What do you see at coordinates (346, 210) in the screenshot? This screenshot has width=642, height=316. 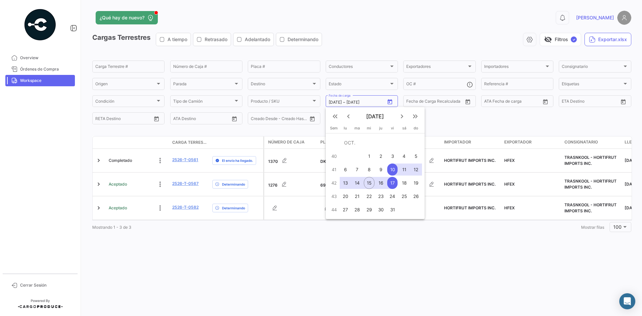 I see `button: 27 de octubre de 2025` at bounding box center [346, 210].